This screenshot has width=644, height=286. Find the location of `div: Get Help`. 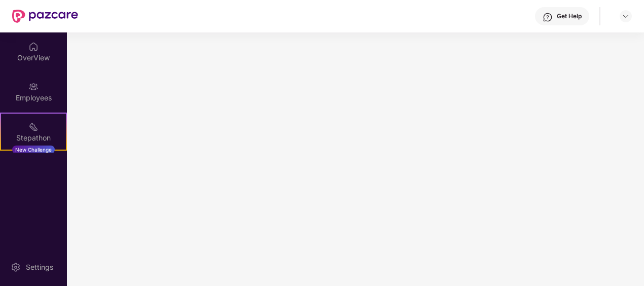

div: Get Help is located at coordinates (569, 16).